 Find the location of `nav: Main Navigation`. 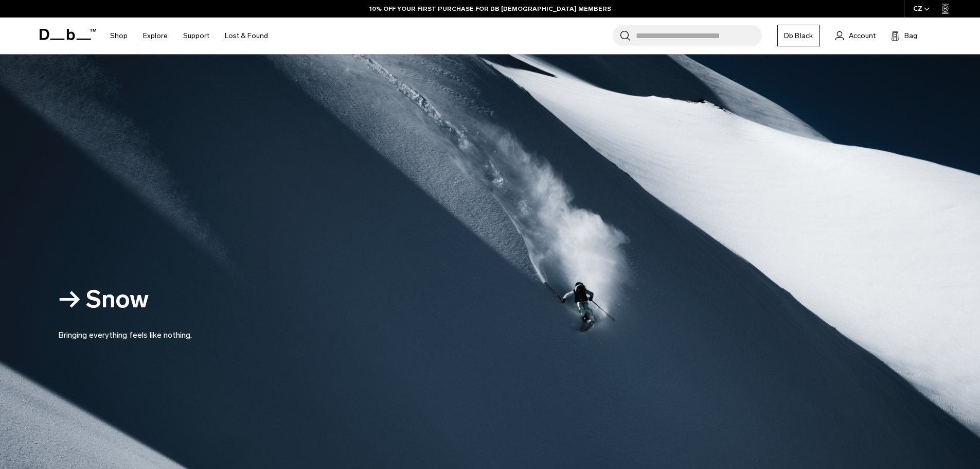

nav: Main Navigation is located at coordinates (189, 35).